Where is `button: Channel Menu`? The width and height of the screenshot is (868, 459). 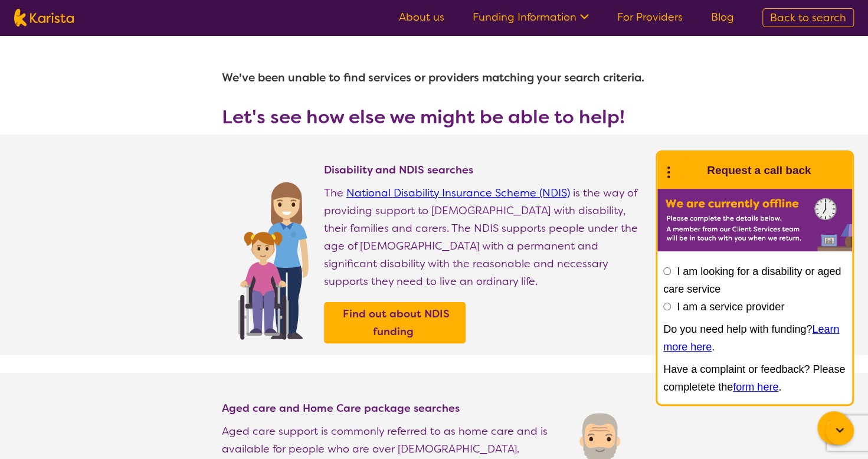
button: Channel Menu is located at coordinates (834, 428).